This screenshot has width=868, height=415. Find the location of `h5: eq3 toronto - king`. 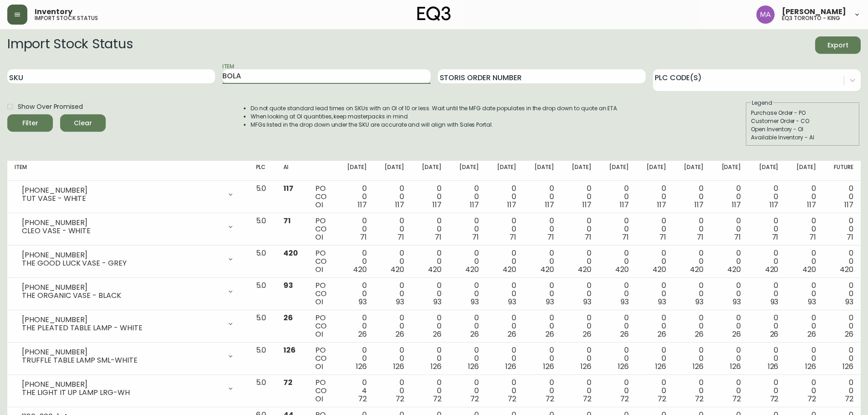

h5: eq3 toronto - king is located at coordinates (811, 18).